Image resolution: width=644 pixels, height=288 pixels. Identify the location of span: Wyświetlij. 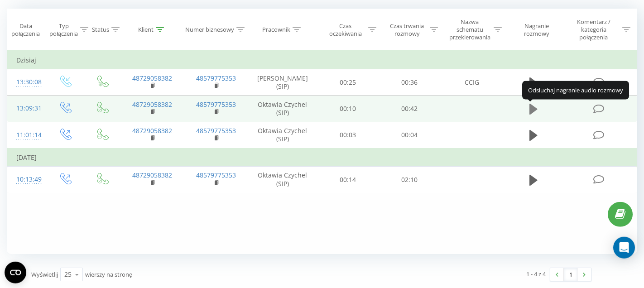
(45, 274).